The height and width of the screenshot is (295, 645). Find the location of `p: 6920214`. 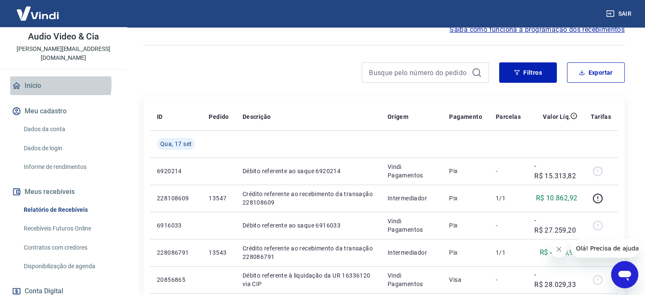

p: 6920214 is located at coordinates (176, 171).